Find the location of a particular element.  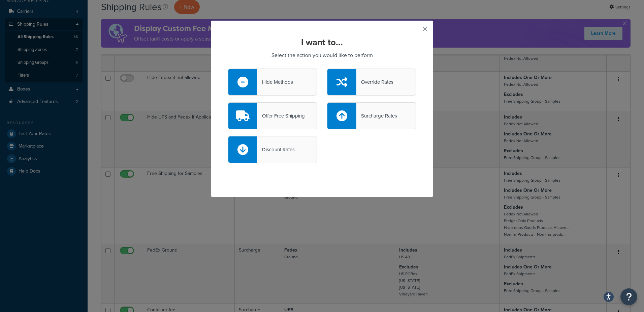

div: Discount Rates is located at coordinates (276, 149).